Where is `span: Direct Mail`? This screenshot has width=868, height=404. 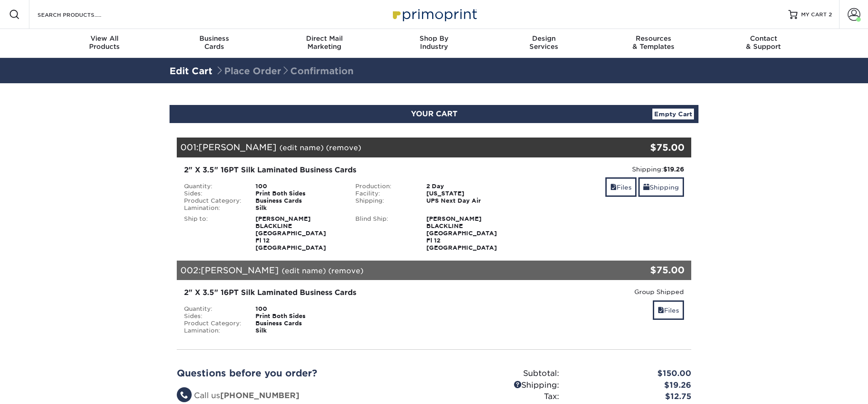 span: Direct Mail is located at coordinates (324, 39).